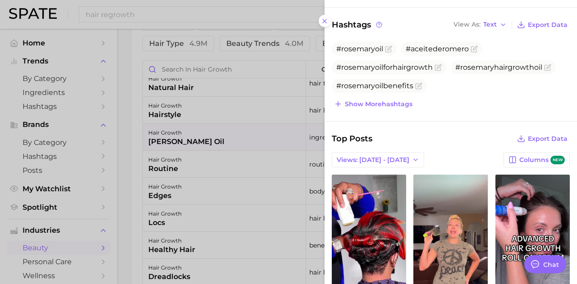  I want to click on span: Top Posts, so click(352, 139).